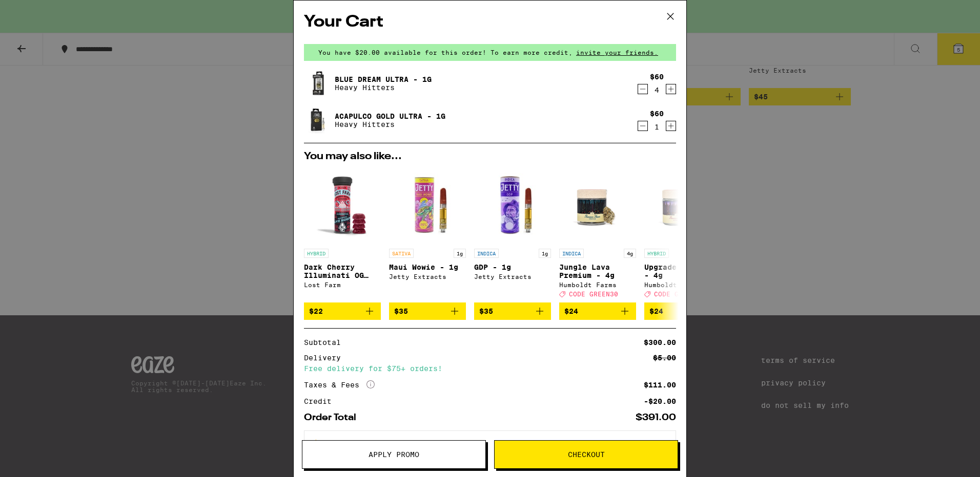  Describe the element at coordinates (660, 385) in the screenshot. I see `div: $111.00` at that location.